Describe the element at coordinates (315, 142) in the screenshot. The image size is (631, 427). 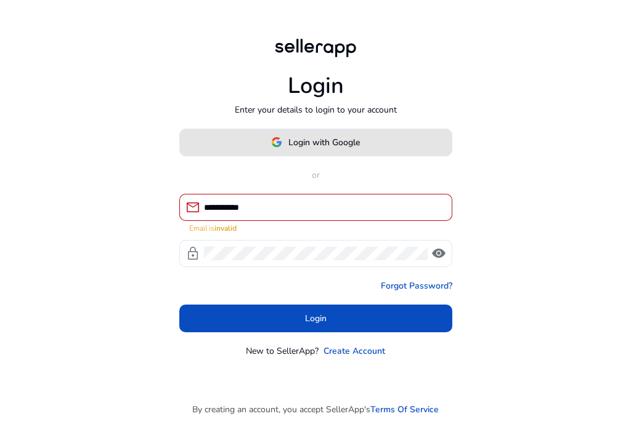
I see `button: Login with Google` at that location.